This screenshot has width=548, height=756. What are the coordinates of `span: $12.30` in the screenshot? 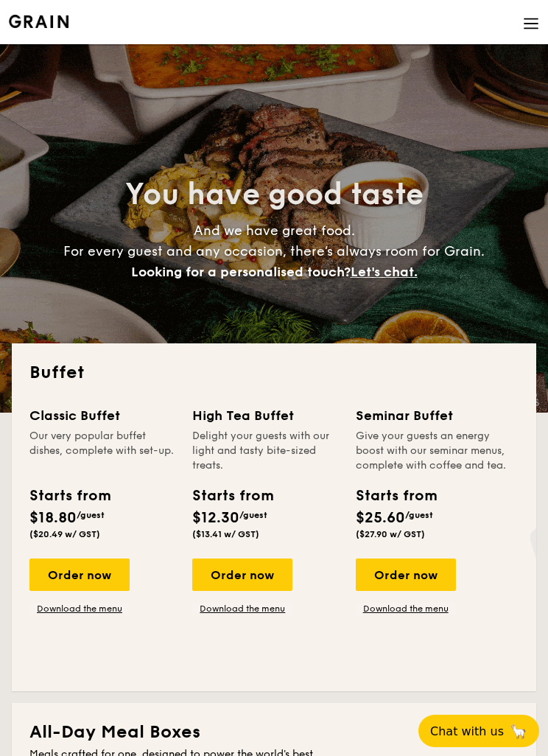 It's located at (216, 518).